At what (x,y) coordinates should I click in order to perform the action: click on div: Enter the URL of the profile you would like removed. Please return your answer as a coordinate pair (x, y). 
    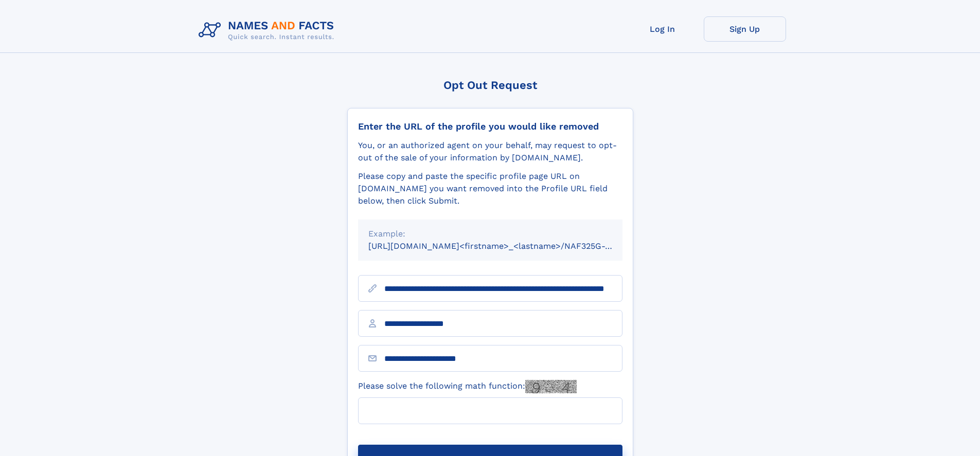
    Looking at the image, I should click on (490, 127).